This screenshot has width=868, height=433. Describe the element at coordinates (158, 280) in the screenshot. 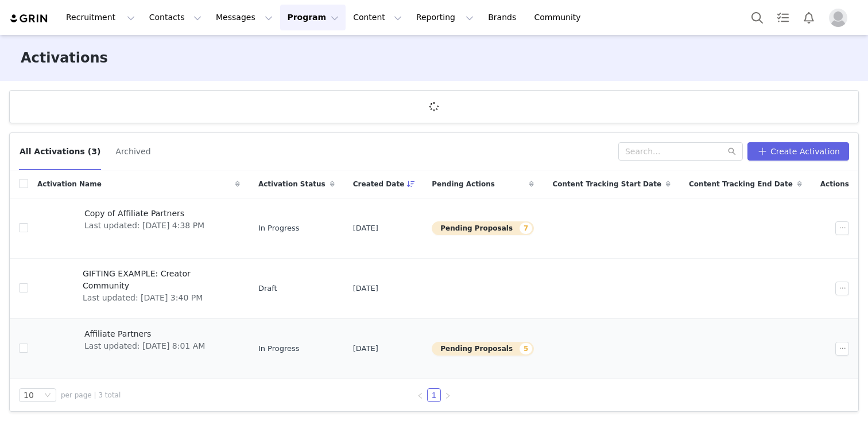

I see `span: GIFTING EXAMPLE: Creator Community` at that location.